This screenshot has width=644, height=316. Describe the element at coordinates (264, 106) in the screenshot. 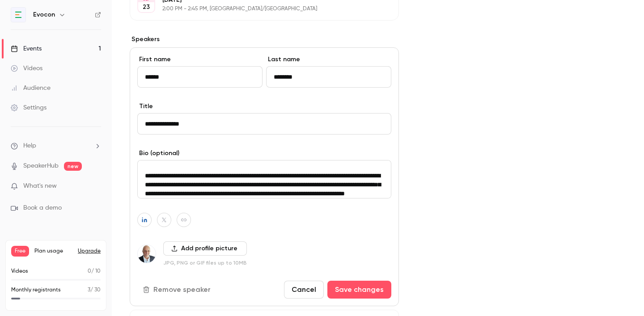

I see `label: Title` at that location.